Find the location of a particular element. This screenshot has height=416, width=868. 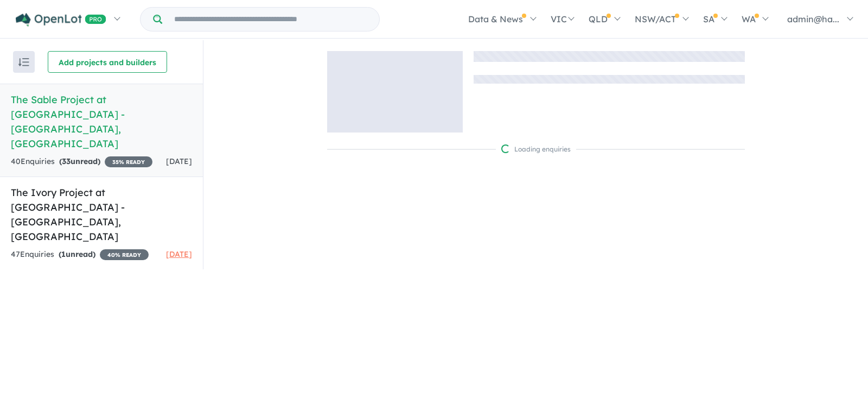

span: 33 is located at coordinates (66, 161).